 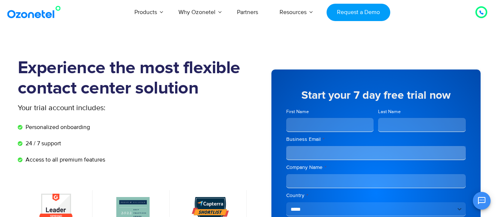 What do you see at coordinates (376, 196) in the screenshot?
I see `label: Country` at bounding box center [376, 196].